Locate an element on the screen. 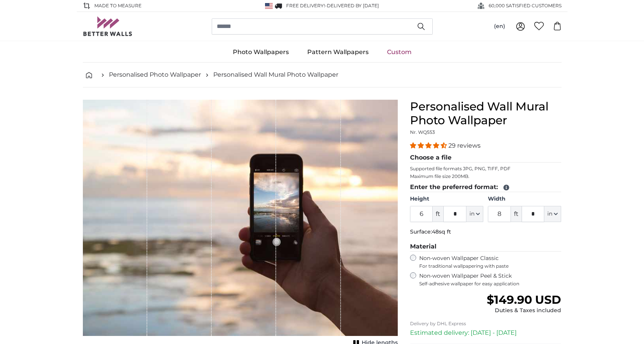 This screenshot has height=344, width=644. a: United States is located at coordinates (269, 6).